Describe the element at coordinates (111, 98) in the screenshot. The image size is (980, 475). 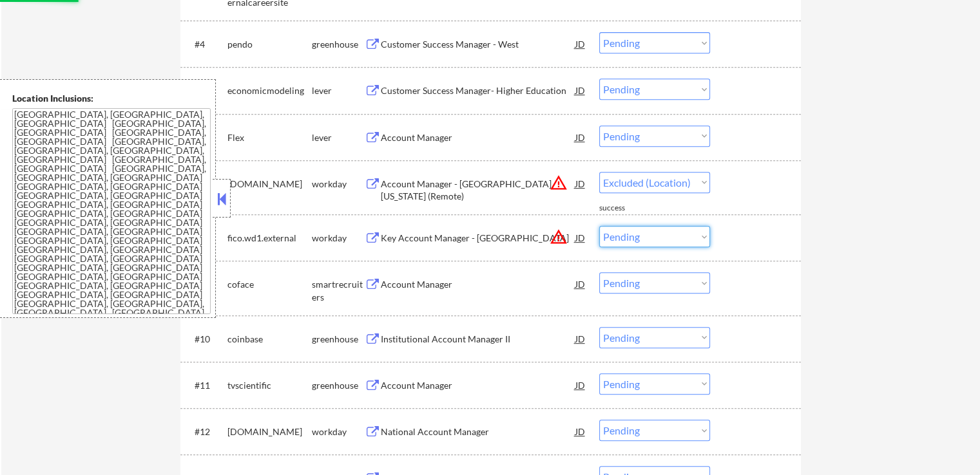
I see `div: Location Inclusions:` at that location.